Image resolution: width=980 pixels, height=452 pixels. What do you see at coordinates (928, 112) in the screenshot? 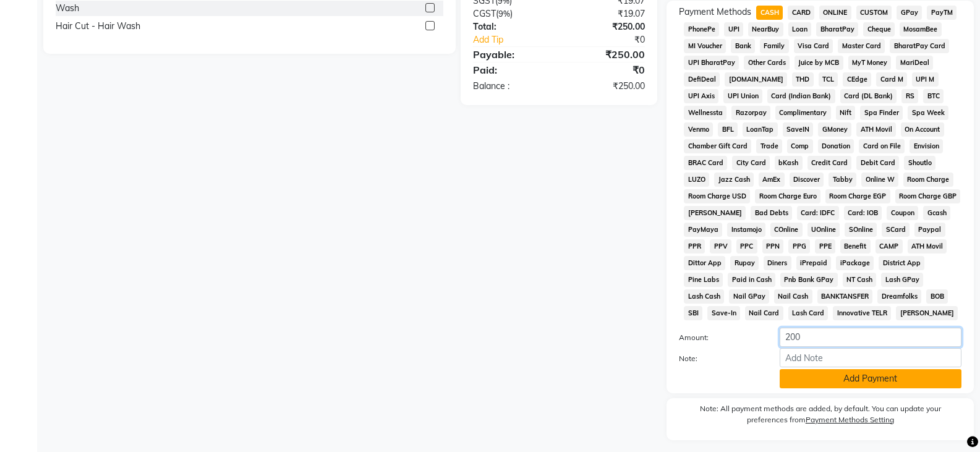
I see `span: Spa Week` at bounding box center [928, 112].